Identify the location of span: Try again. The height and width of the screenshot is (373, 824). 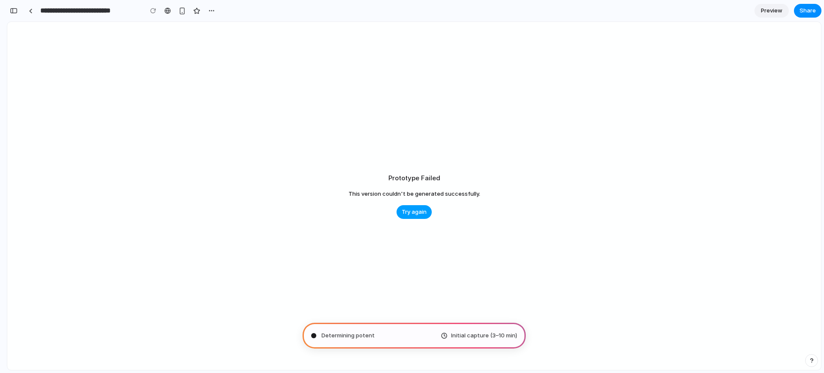
(414, 212).